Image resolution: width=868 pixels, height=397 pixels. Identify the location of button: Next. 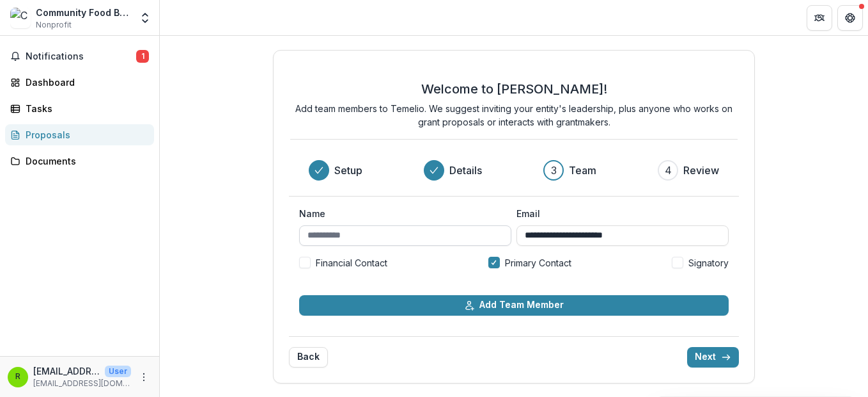
(713, 357).